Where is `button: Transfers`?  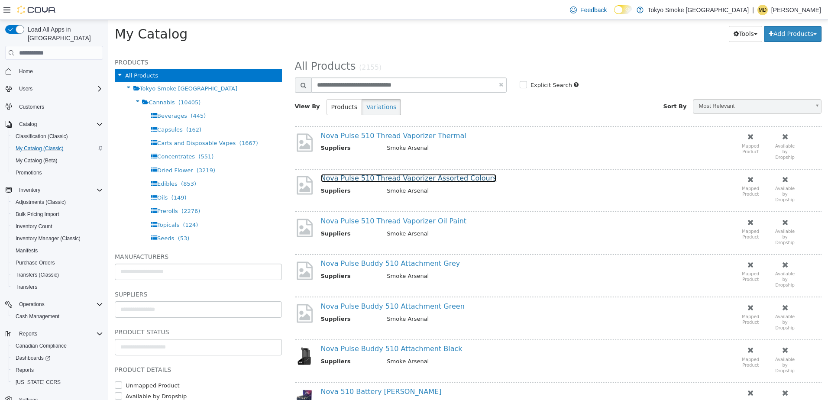 button: Transfers is located at coordinates (58, 287).